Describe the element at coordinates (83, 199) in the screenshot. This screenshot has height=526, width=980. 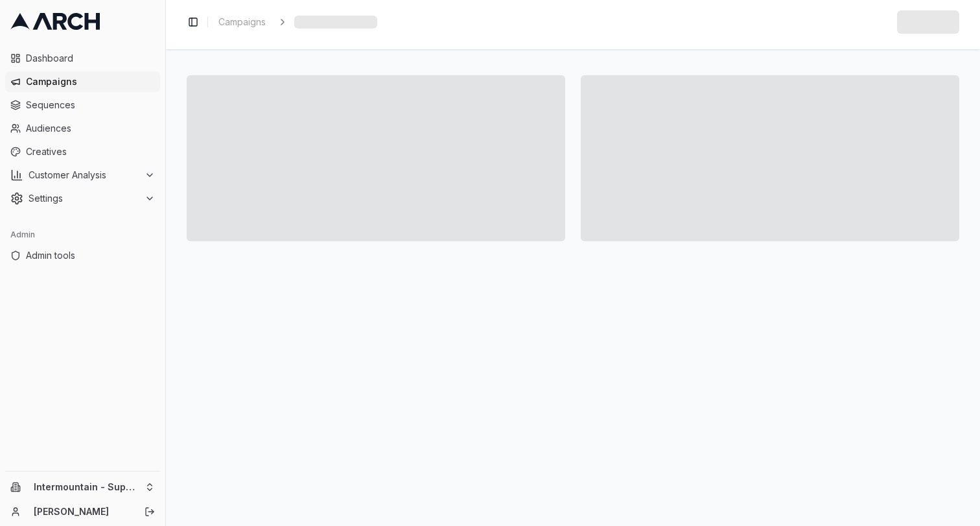
I see `button: Settings` at that location.